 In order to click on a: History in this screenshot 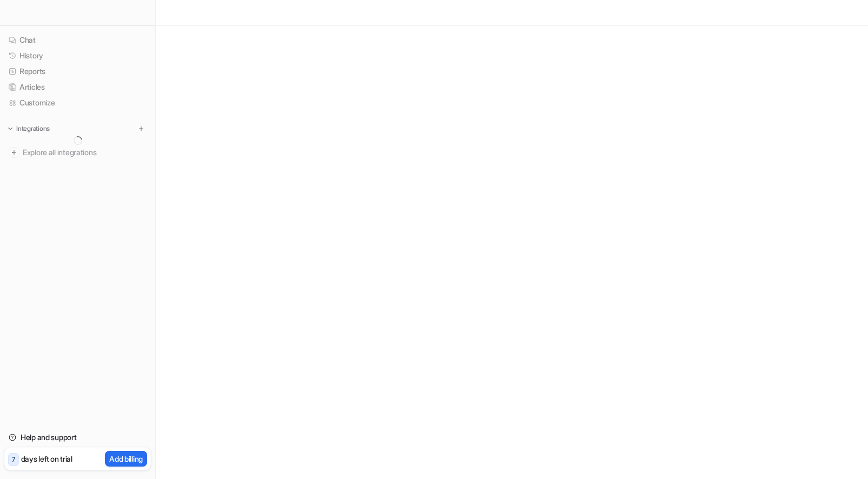, I will do `click(77, 56)`.